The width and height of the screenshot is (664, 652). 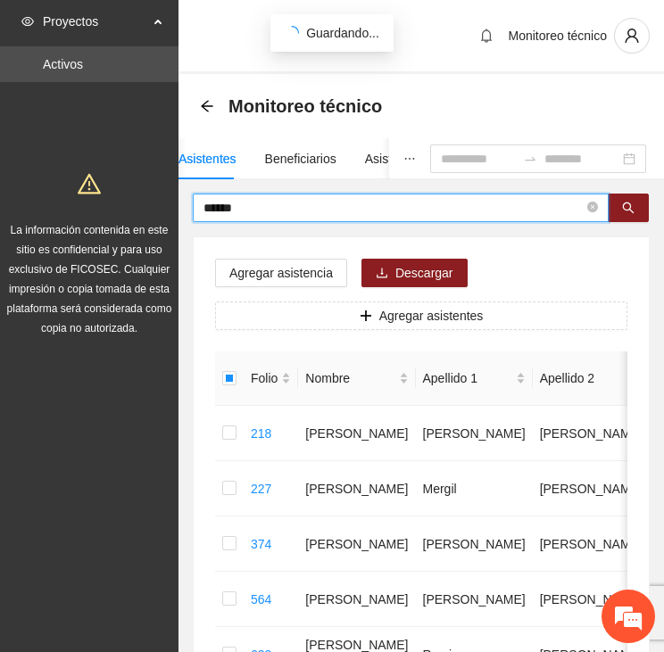 I want to click on span: to, so click(x=530, y=159).